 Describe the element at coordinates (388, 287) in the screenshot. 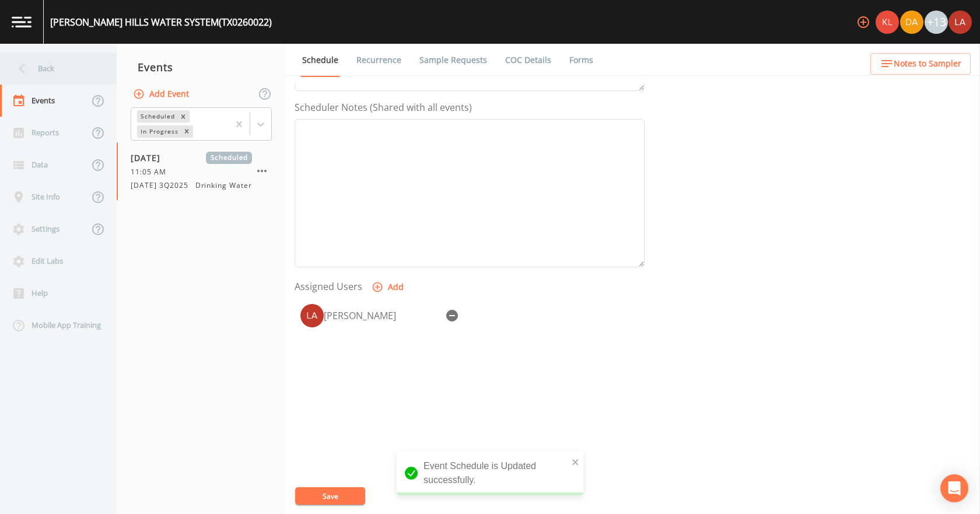

I see `button: Add` at that location.